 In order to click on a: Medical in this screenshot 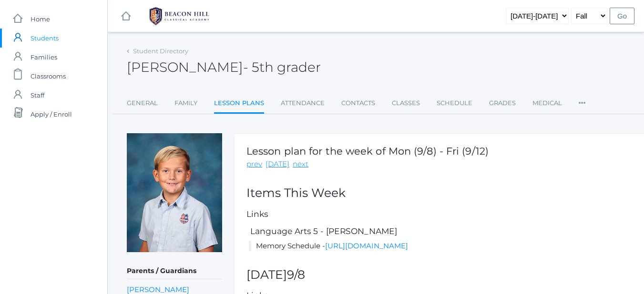, I will do `click(547, 103)`.